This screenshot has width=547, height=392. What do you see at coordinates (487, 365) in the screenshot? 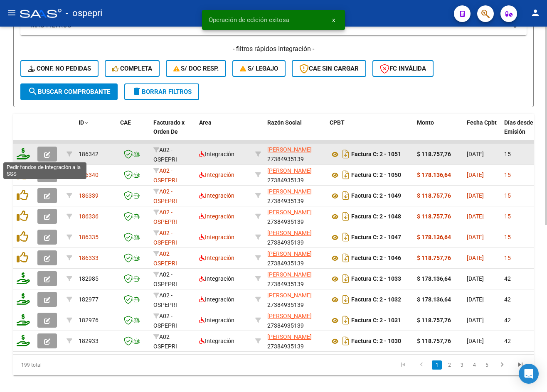
I see `li: page 5` at bounding box center [487, 365].